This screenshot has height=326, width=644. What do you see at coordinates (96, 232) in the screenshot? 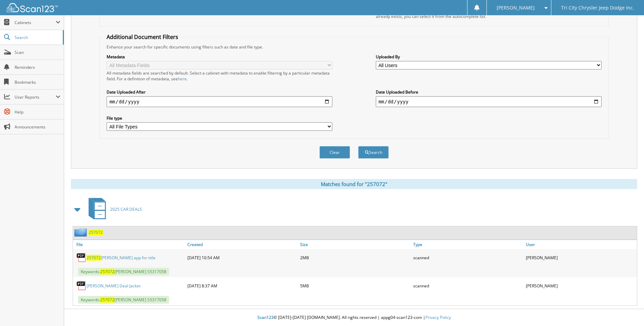
I see `a: 257072` at bounding box center [96, 232].